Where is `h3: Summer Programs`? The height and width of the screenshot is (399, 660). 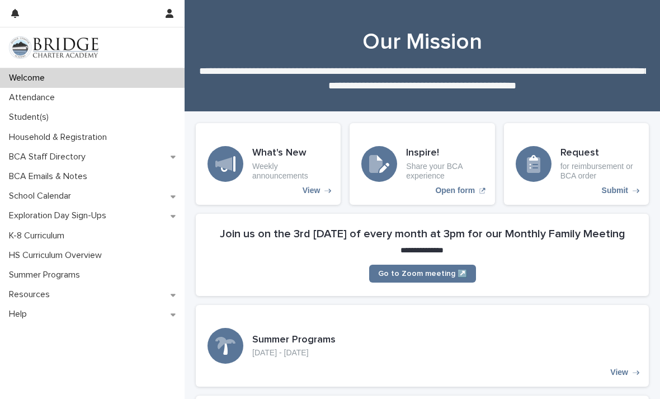
h3: Summer Programs is located at coordinates (294, 340).